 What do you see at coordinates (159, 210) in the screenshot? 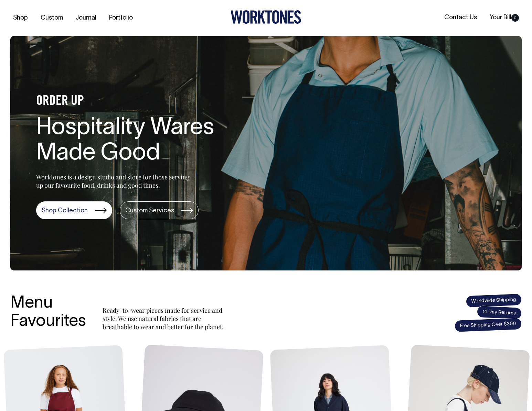
I see `a: Custom Services` at bounding box center [159, 210].